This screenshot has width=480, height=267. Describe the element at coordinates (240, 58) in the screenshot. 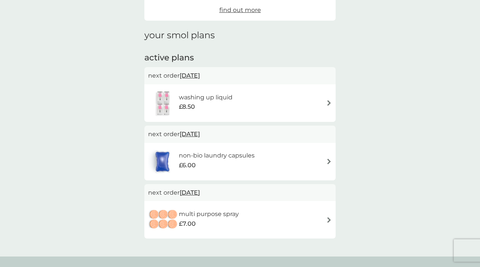

I see `h2: active plans` at that location.